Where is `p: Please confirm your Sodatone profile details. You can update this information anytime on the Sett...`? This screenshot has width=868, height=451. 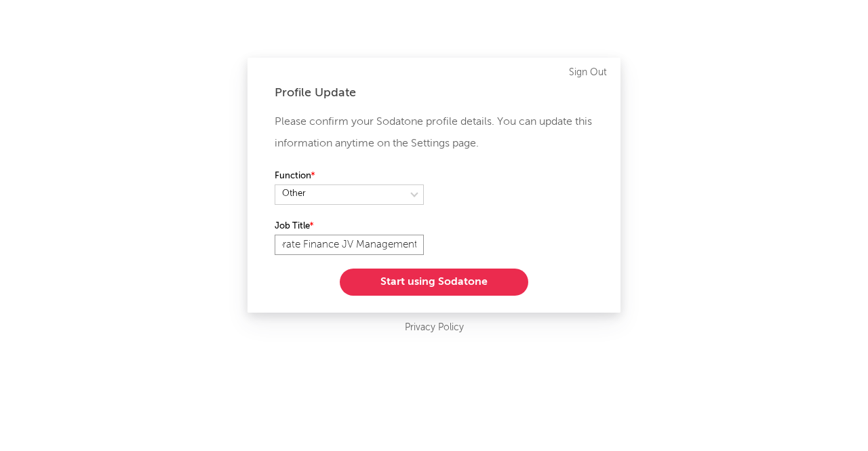 p: Please confirm your Sodatone profile details. You can update this information anytime on the Sett... is located at coordinates (434, 133).